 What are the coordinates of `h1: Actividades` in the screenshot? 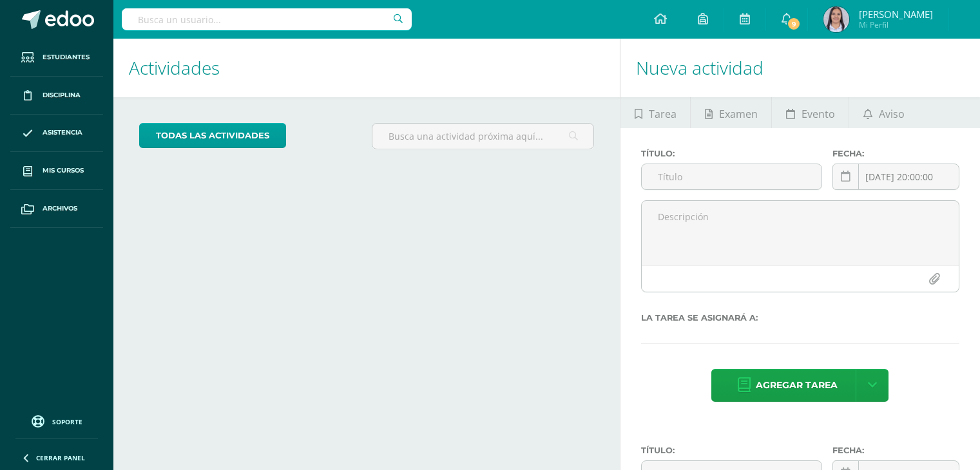 It's located at (367, 67).